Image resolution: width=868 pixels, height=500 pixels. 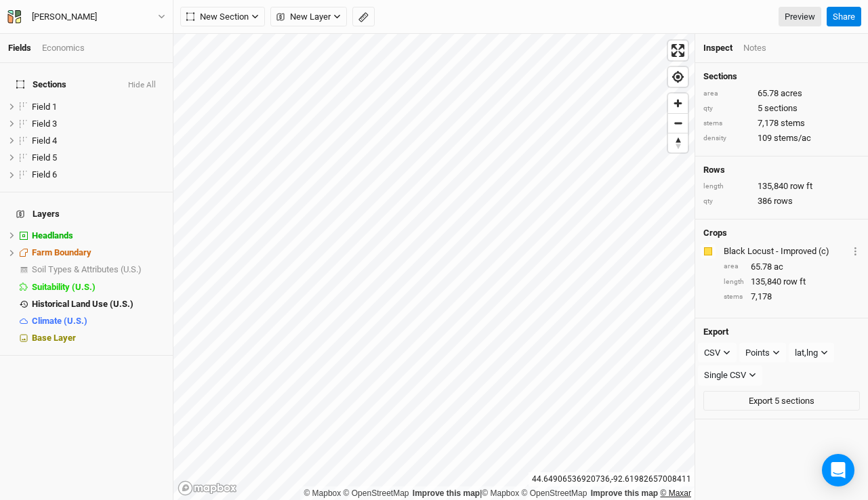 What do you see at coordinates (726, 138) in the screenshot?
I see `div: density` at bounding box center [726, 138].